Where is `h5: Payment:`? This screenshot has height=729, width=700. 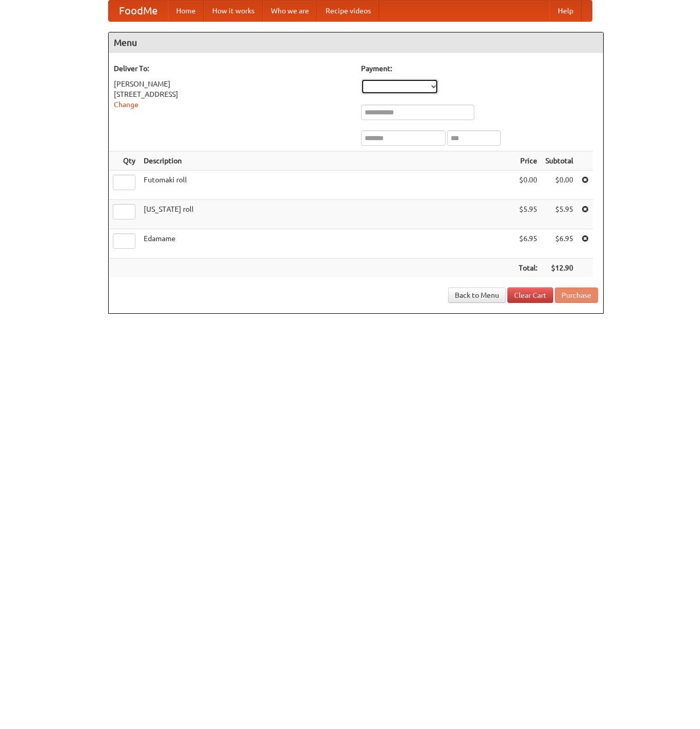 h5: Payment: is located at coordinates (480, 69).